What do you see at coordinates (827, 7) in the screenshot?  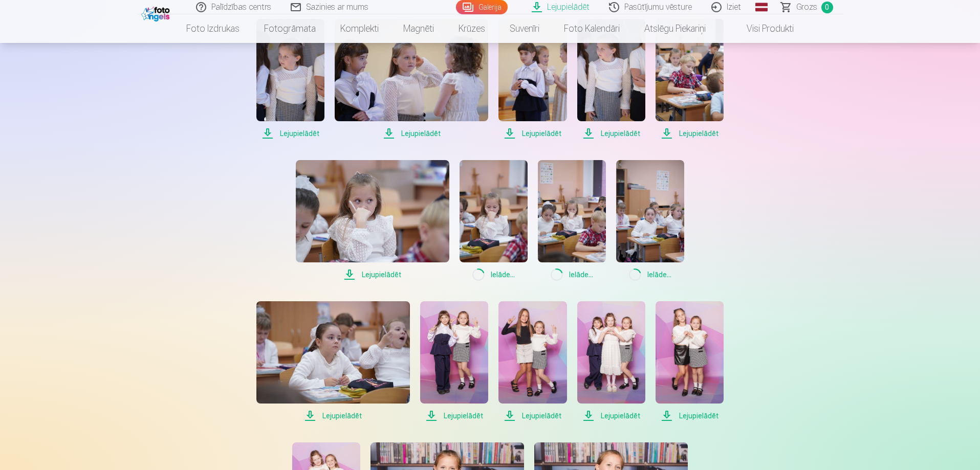 I see `span: 0` at bounding box center [827, 7].